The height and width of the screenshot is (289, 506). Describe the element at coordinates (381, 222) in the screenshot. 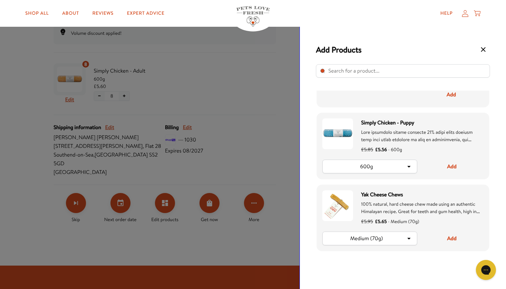

I see `span: £5.65` at that location.